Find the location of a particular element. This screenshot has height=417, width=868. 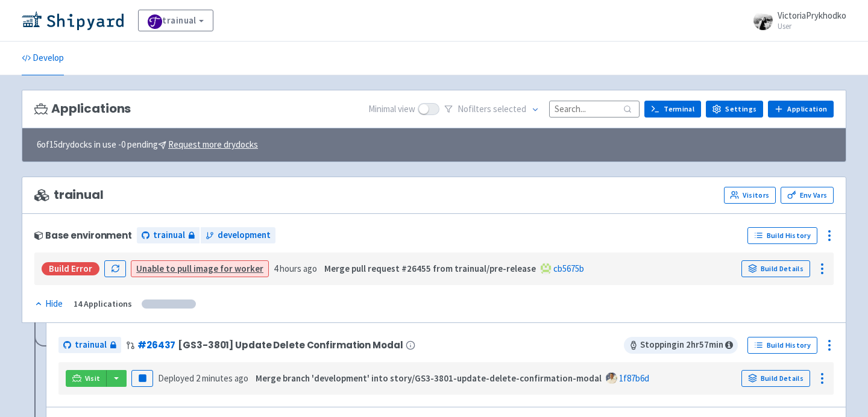

a: Develop is located at coordinates (43, 58).